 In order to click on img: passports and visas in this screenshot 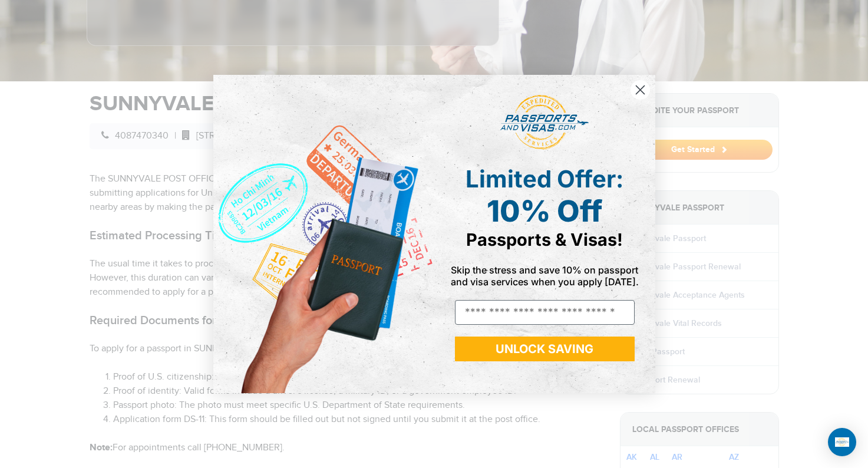, I will do `click(545, 122)`.